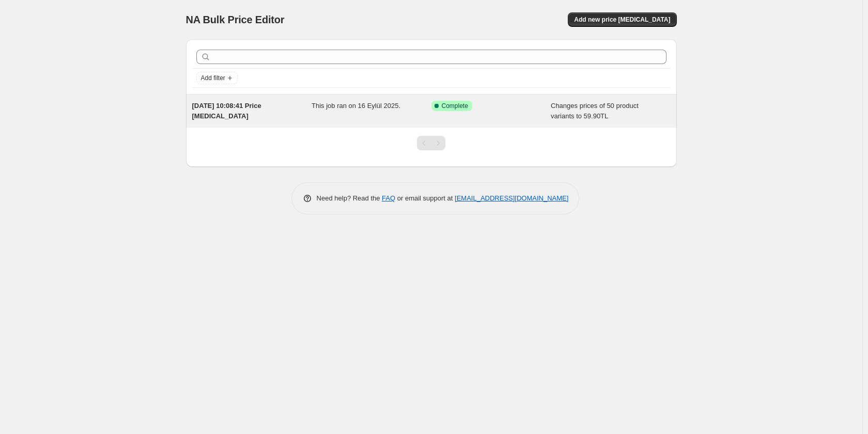  I want to click on nav: Pagination, so click(431, 143).